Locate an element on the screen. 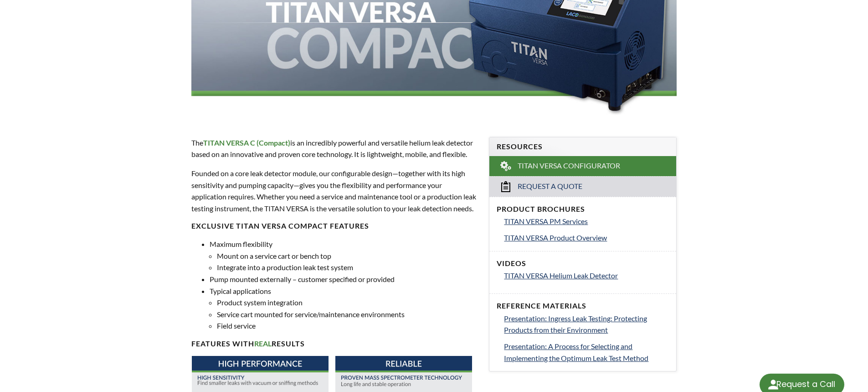  li: Mount on a service cart or bench top is located at coordinates (348, 256).